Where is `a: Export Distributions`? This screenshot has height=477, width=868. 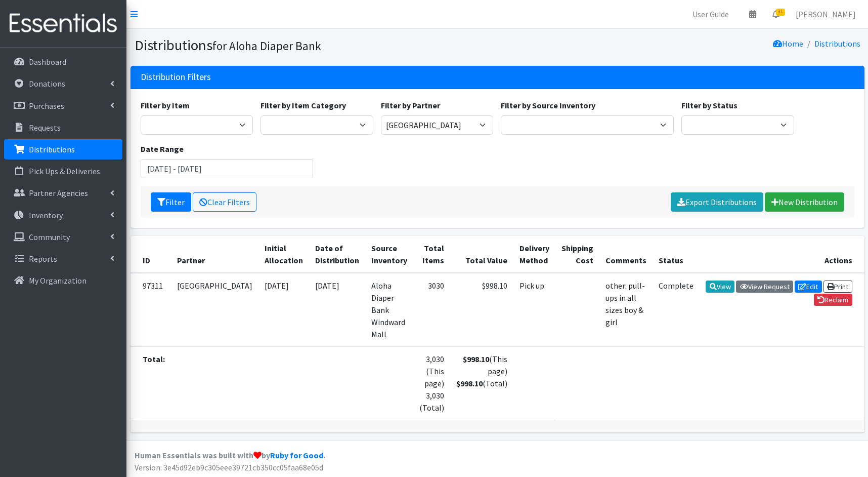
a: Export Distributions is located at coordinates (717, 202).